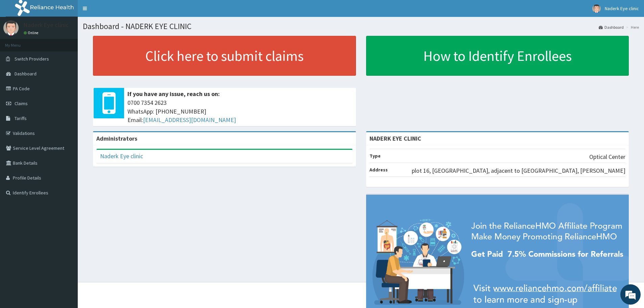 This screenshot has width=644, height=308. I want to click on li: Here, so click(631, 27).